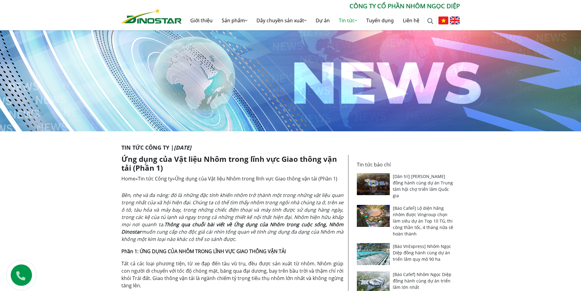 The image size is (581, 291). I want to click on img: Nhôm Dinostar, so click(152, 16).